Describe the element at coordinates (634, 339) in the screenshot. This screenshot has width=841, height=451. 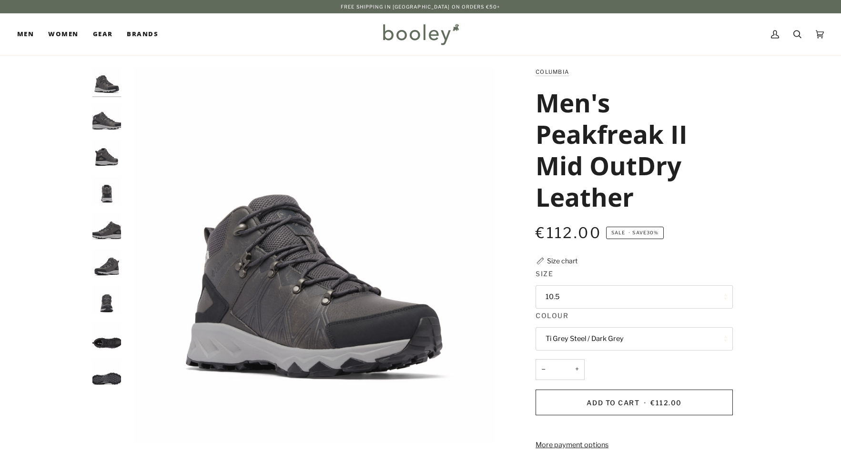
I see `button: Ti Grey Steel / Dark Grey` at that location.